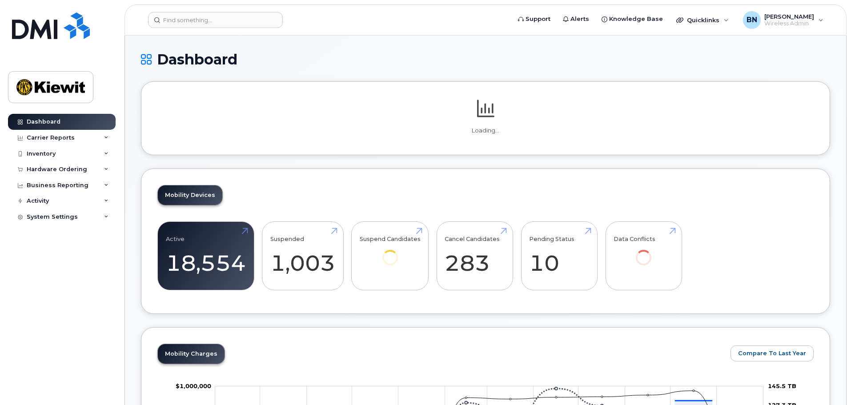  I want to click on p: Loading..., so click(485, 131).